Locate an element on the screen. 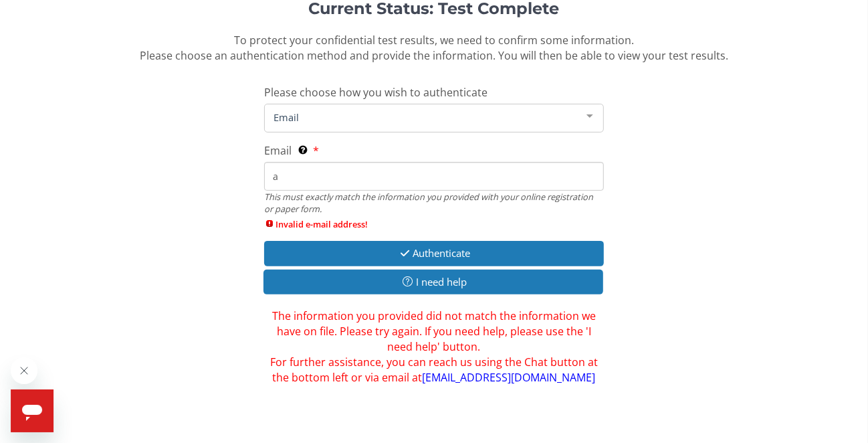 This screenshot has width=868, height=443. div: This must exactly match the information you provided with your online registration or paper form. is located at coordinates (434, 203).